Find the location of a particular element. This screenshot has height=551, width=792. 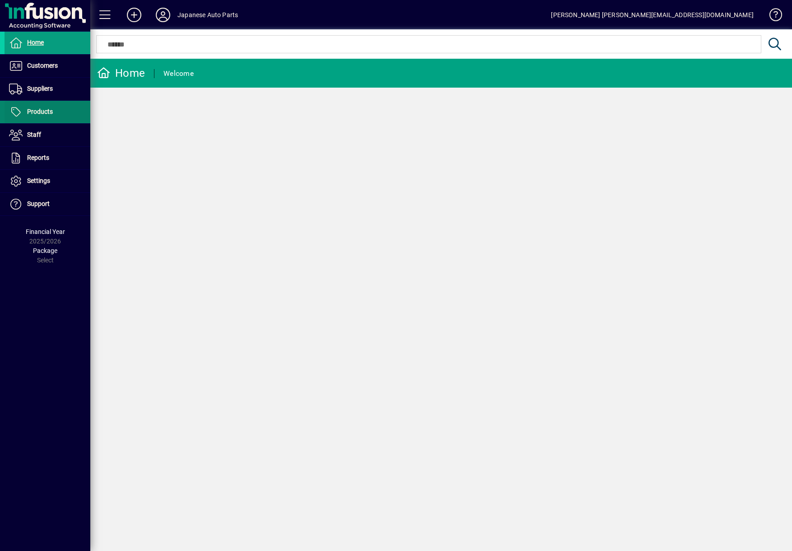

a: Suppliers is located at coordinates (47, 89).